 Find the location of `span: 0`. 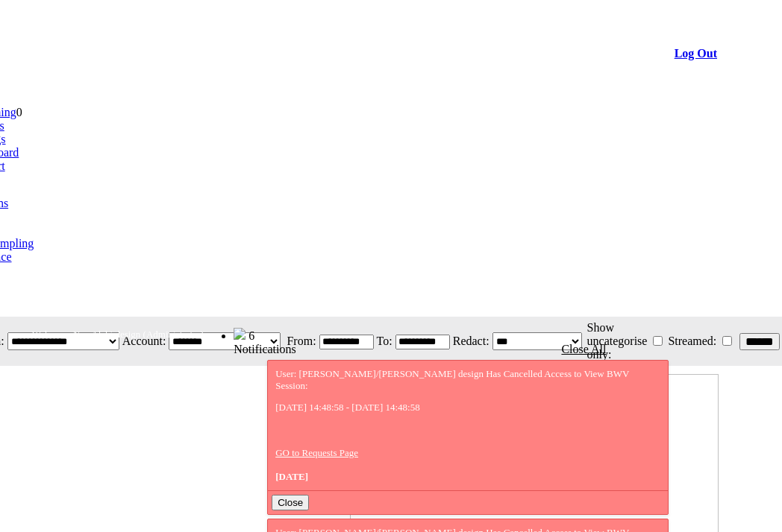

span: 0 is located at coordinates (20, 111).